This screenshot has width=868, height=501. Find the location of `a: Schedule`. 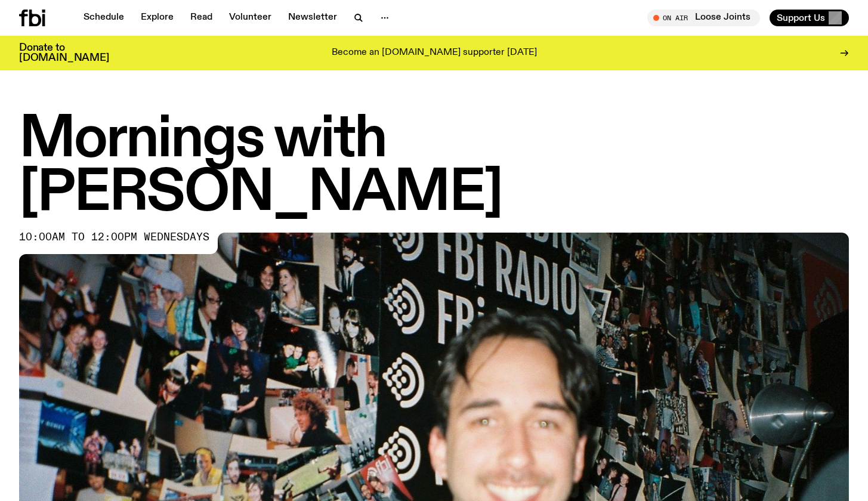

a: Schedule is located at coordinates (104, 18).